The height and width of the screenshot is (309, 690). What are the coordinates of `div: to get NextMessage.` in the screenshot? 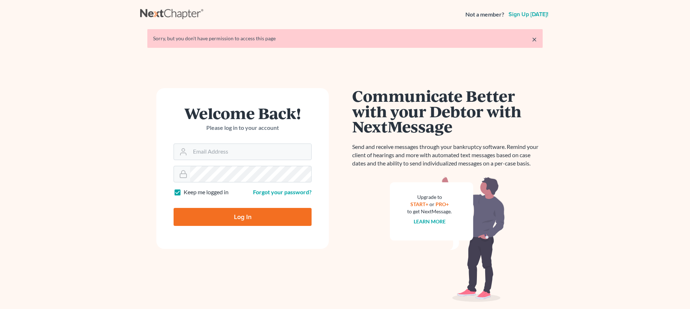 It's located at (429, 211).